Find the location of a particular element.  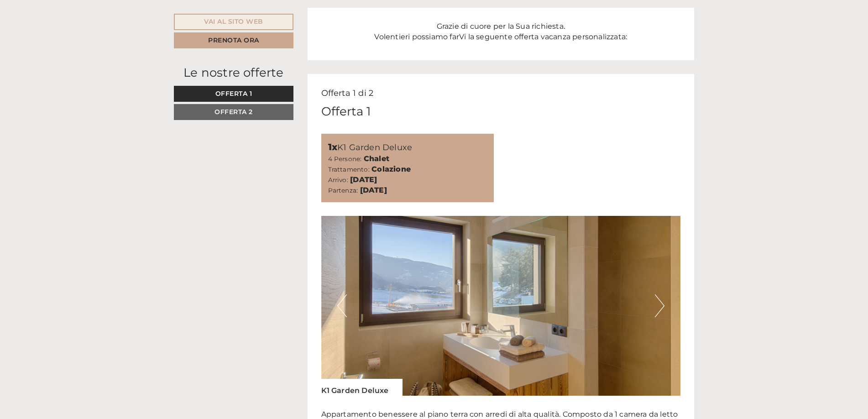

b: Colazione is located at coordinates (391, 169).